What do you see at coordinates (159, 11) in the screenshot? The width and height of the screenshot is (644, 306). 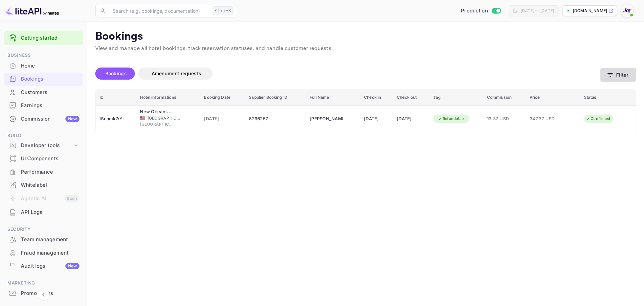 I see `input: Search (e.g. bookings, documentation)` at bounding box center [159, 11].